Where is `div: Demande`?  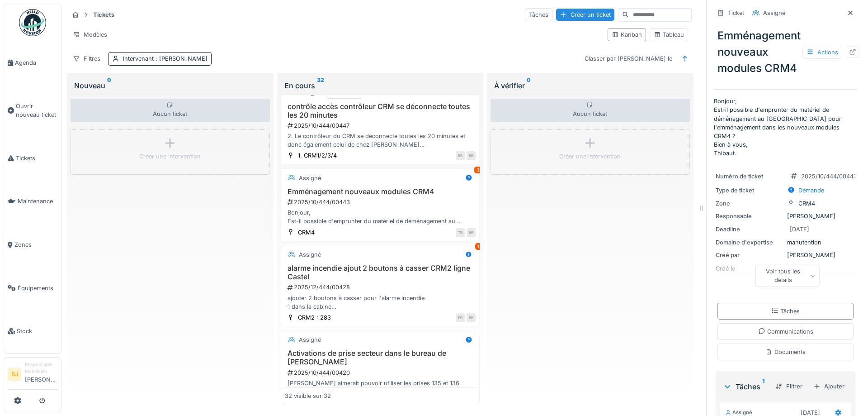
div: Demande is located at coordinates (812, 190).